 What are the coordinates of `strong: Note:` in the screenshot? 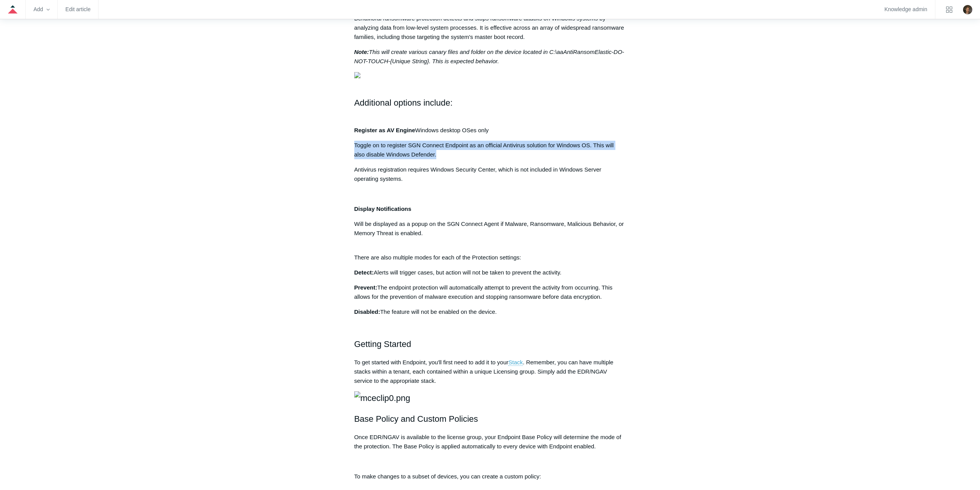 It's located at (362, 52).